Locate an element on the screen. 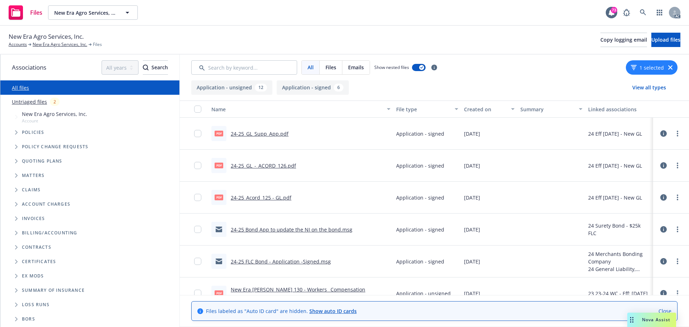  a: Switch app is located at coordinates (660, 13).